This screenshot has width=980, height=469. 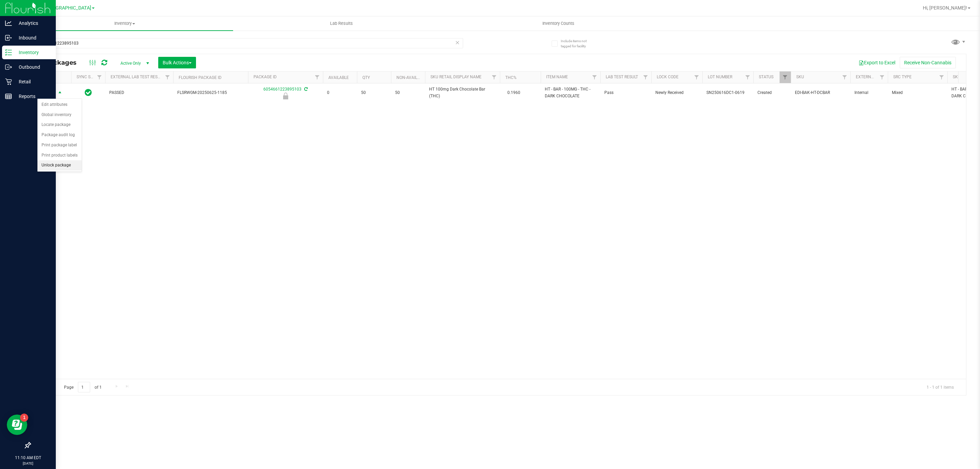 I want to click on p: Retail, so click(x=32, y=82).